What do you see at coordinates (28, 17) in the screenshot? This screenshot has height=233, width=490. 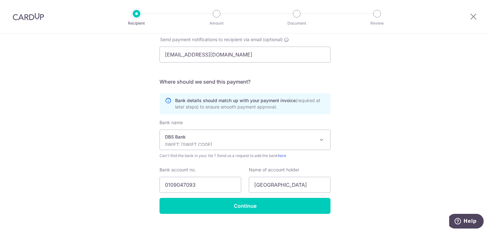 I see `img: CardUp` at bounding box center [28, 17].